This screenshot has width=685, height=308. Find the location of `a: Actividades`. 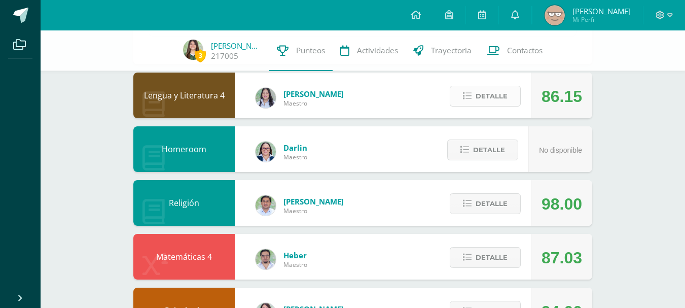

a: Actividades is located at coordinates (369, 51).